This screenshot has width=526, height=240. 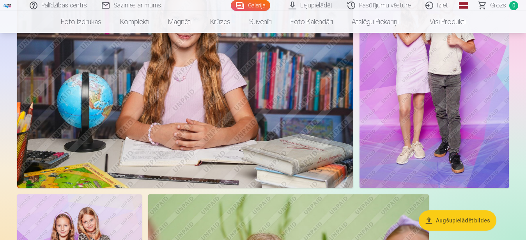 I want to click on a: Atslēgu piekariņi, so click(x=375, y=22).